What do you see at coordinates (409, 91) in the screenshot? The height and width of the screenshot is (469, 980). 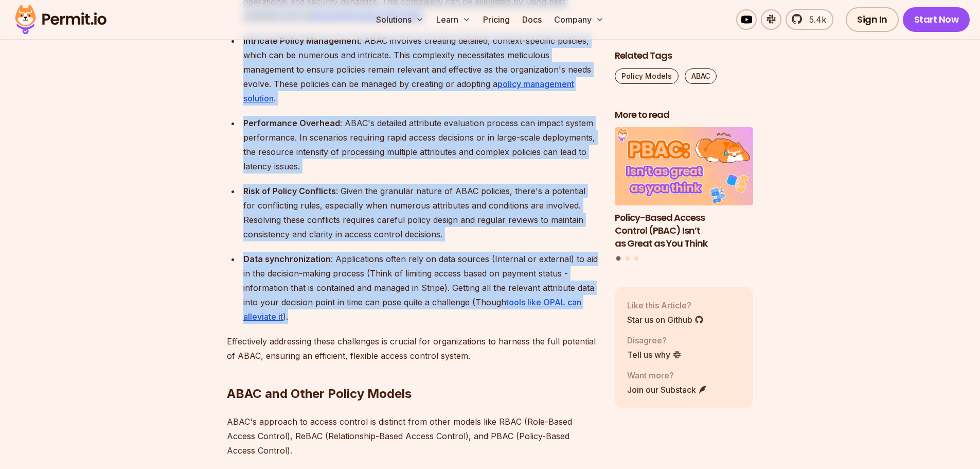 I see `a: policy management solution` at bounding box center [409, 91].